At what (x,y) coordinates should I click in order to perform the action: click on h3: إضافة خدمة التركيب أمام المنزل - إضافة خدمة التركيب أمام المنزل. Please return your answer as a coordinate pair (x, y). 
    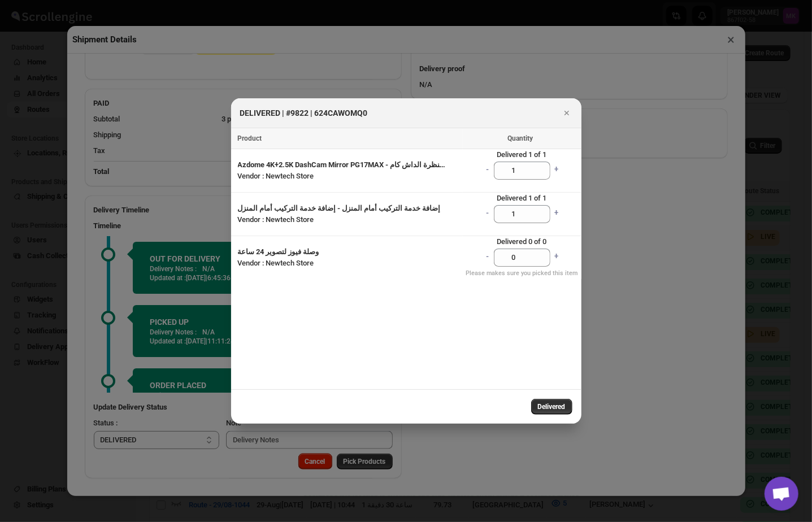
    Looking at the image, I should click on (342, 208).